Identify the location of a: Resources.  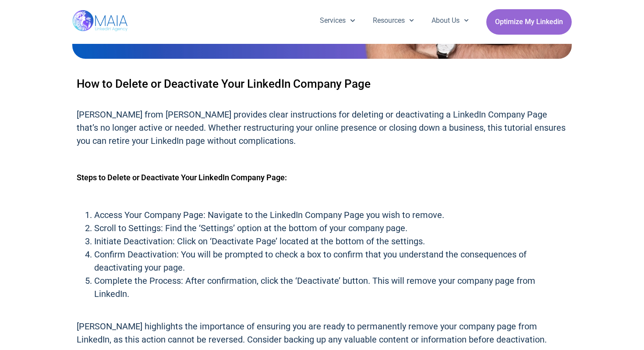
(393, 20).